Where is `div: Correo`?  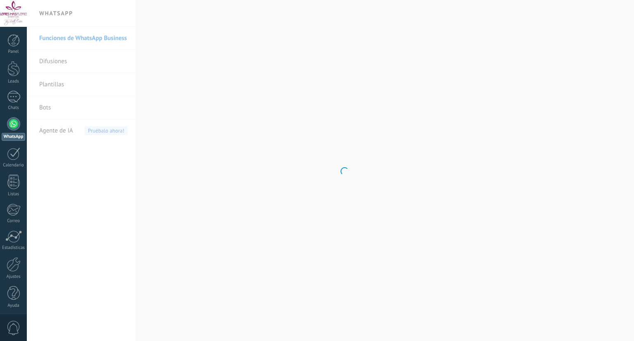
div: Correo is located at coordinates (14, 221).